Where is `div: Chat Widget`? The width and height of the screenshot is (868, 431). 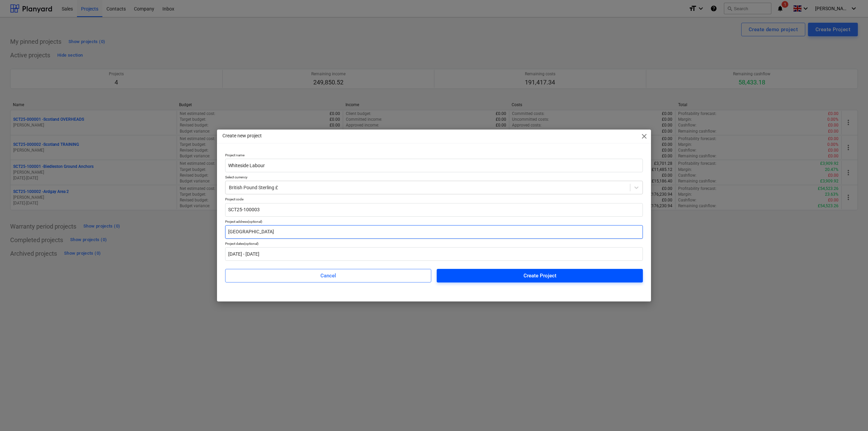 div: Chat Widget is located at coordinates (851, 415).